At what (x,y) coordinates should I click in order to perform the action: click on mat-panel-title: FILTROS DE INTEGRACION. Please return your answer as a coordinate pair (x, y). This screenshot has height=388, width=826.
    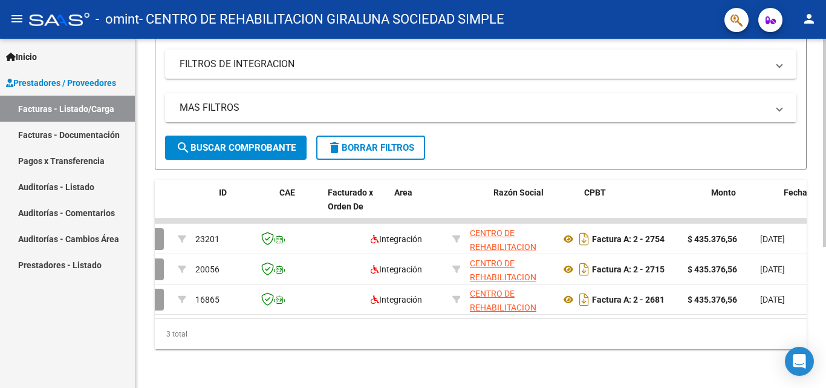
    Looking at the image, I should click on (474, 64).